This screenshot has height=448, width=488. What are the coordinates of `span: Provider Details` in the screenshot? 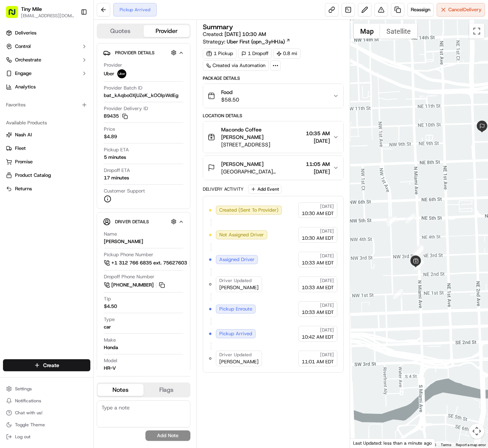 It's located at (135, 53).